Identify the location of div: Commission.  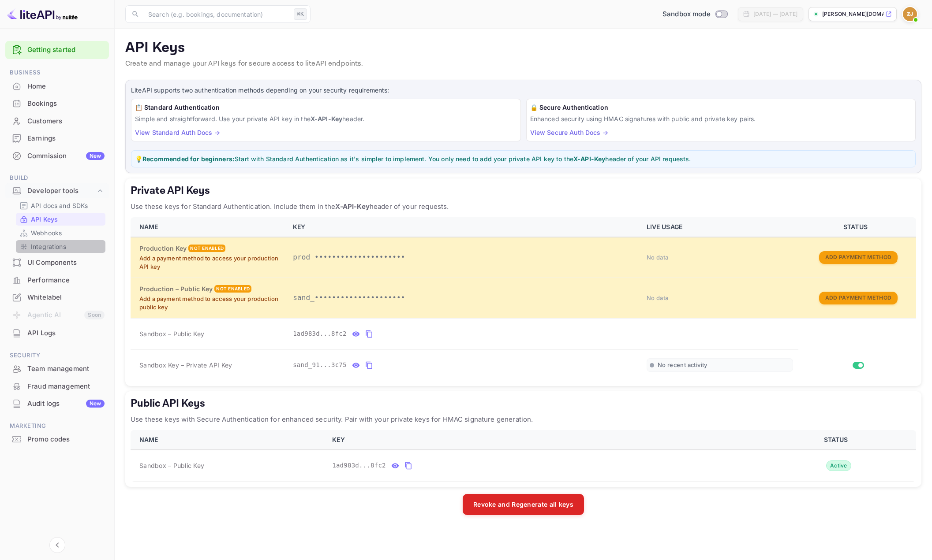
(66, 156).